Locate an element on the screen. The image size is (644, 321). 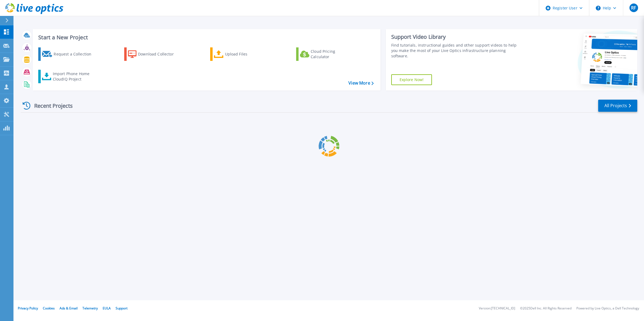
h3: Start a New Project is located at coordinates (206, 37).